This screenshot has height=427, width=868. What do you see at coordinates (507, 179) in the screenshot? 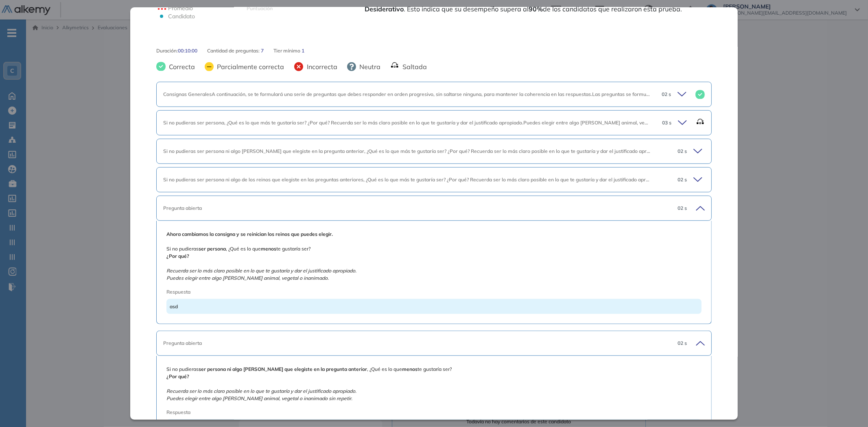
I see `span: Si no pudieras ser persona ni algo de los reinos que elegiste en las preguntas anteriores, ¿Qué e...` at bounding box center [507, 179].